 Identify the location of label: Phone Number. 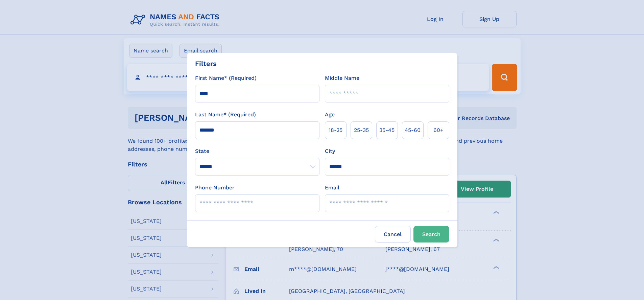
(215, 188).